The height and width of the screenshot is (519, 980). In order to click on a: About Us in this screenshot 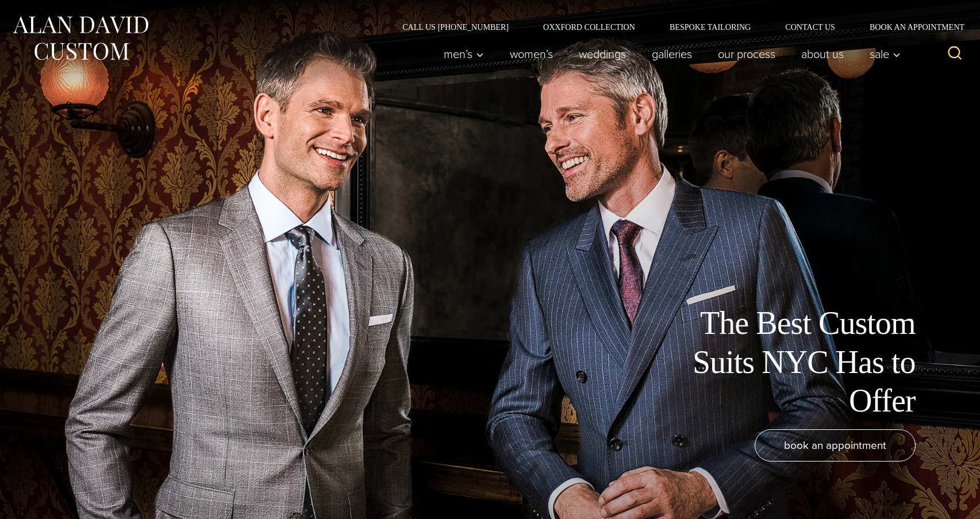, I will do `click(823, 54)`.